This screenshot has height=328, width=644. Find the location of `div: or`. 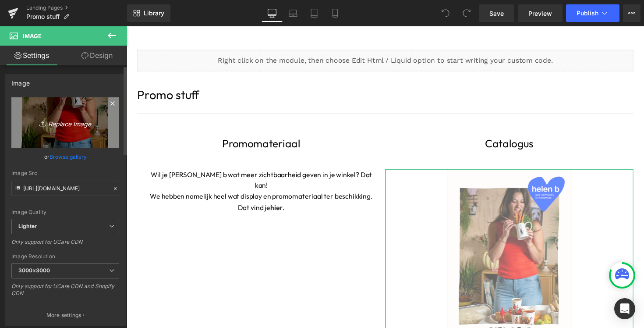

div: or is located at coordinates (66, 156).